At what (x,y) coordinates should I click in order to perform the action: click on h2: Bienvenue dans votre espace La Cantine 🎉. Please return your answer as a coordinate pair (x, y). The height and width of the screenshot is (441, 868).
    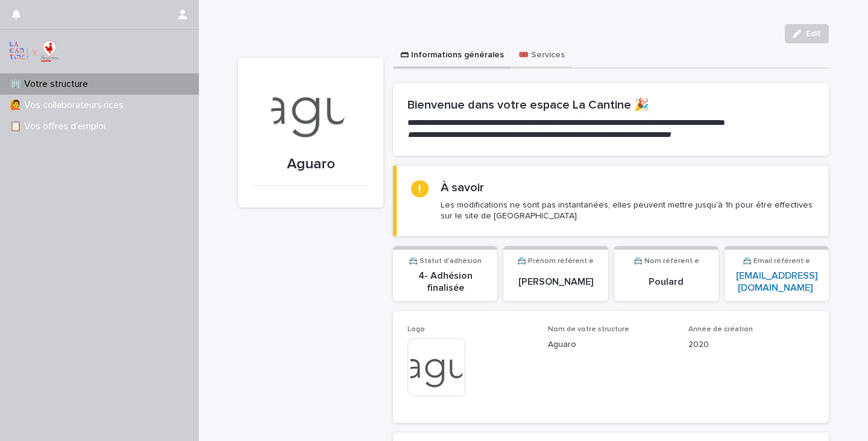
    Looking at the image, I should click on (611, 105).